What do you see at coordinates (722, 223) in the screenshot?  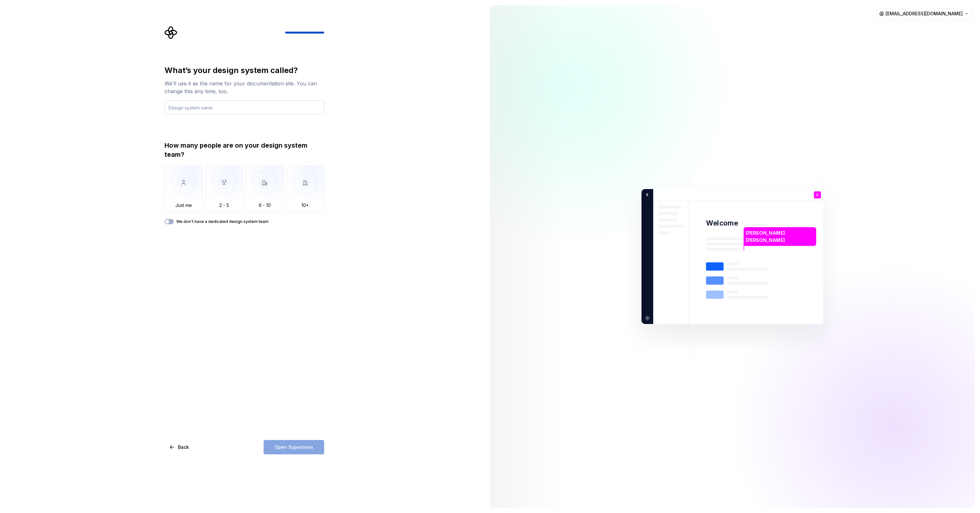 I see `p: Welcome` at bounding box center [722, 223].